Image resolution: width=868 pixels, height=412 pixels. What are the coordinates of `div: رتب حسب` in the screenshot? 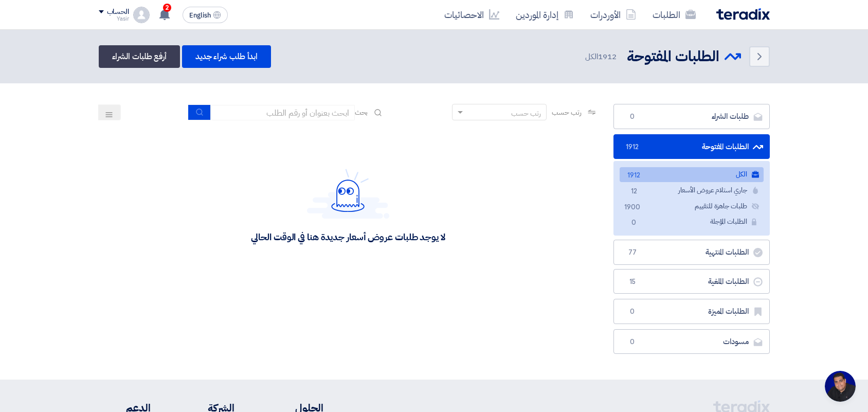 It's located at (527, 113).